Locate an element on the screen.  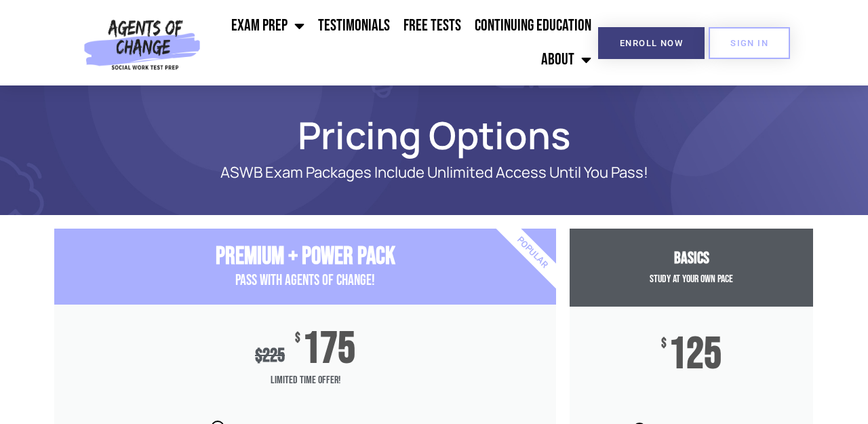
span: Study at your Own Pace is located at coordinates (691, 278).